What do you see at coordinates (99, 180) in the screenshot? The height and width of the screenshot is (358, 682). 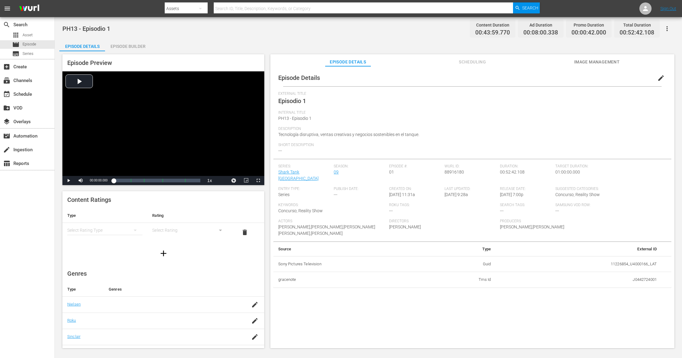 I see `span: 00:00:00.000` at bounding box center [99, 180].